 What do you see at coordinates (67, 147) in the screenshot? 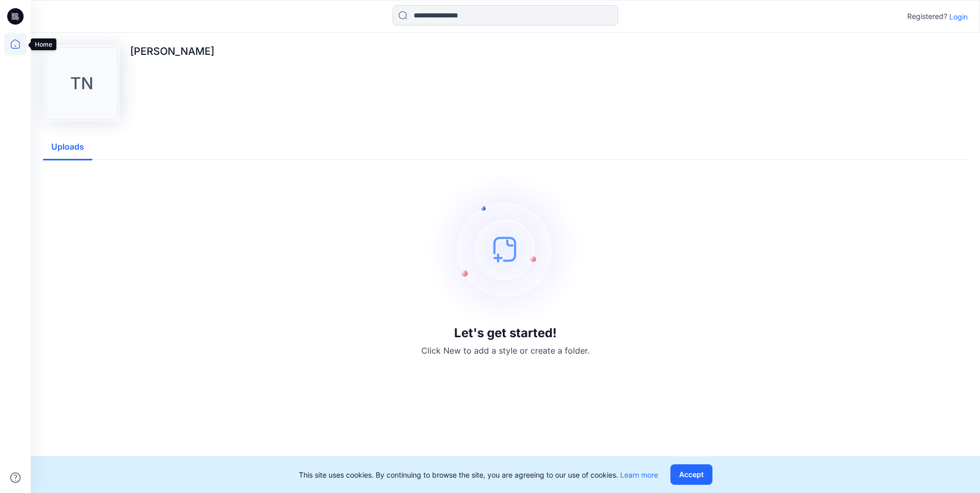
I see `button: Uploads` at bounding box center [67, 147].